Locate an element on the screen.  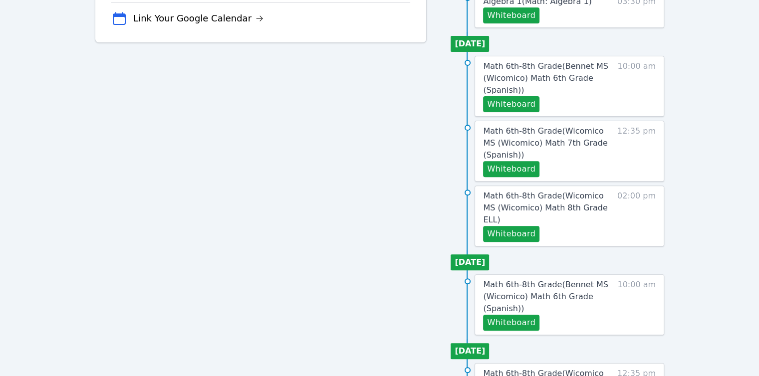
a: Math 6th-8th Grade(Wicomico MS (Wicomico) Math 7th Grade (Spanish)) is located at coordinates (548, 143).